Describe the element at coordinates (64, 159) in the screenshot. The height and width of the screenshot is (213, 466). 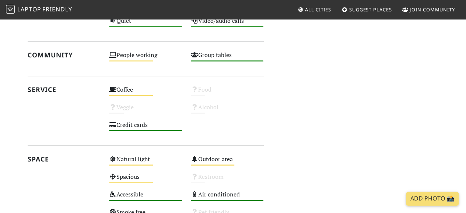
I see `h2: Space` at that location.